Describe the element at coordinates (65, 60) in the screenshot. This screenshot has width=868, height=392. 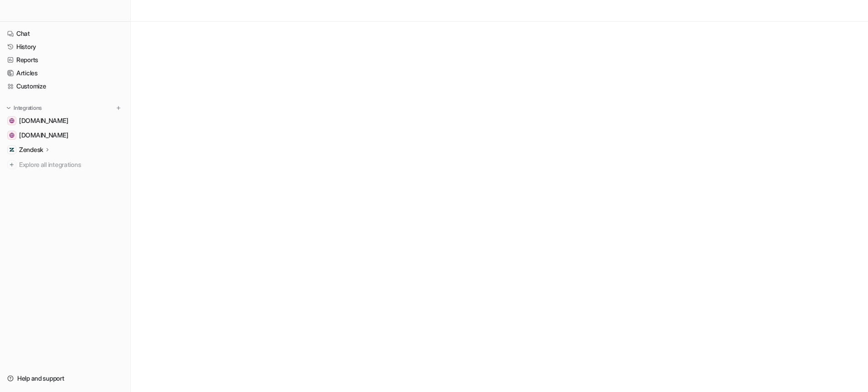
I see `a: Reports` at that location.